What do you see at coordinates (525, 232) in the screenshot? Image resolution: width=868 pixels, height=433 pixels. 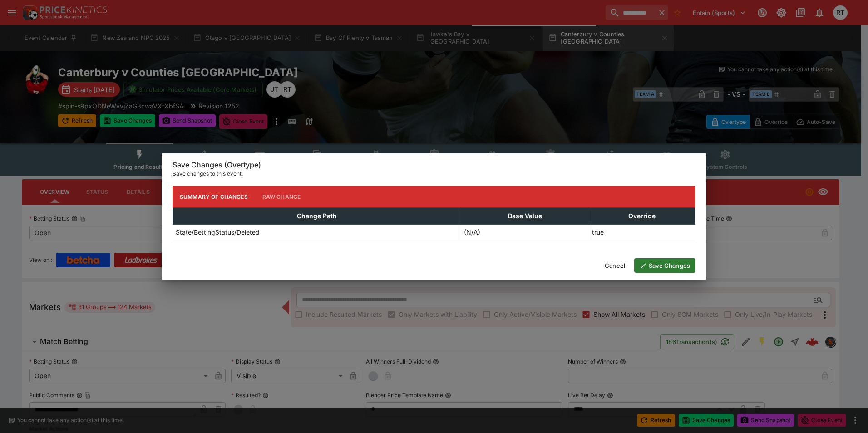 I see `td: (N/A)` at bounding box center [525, 232].